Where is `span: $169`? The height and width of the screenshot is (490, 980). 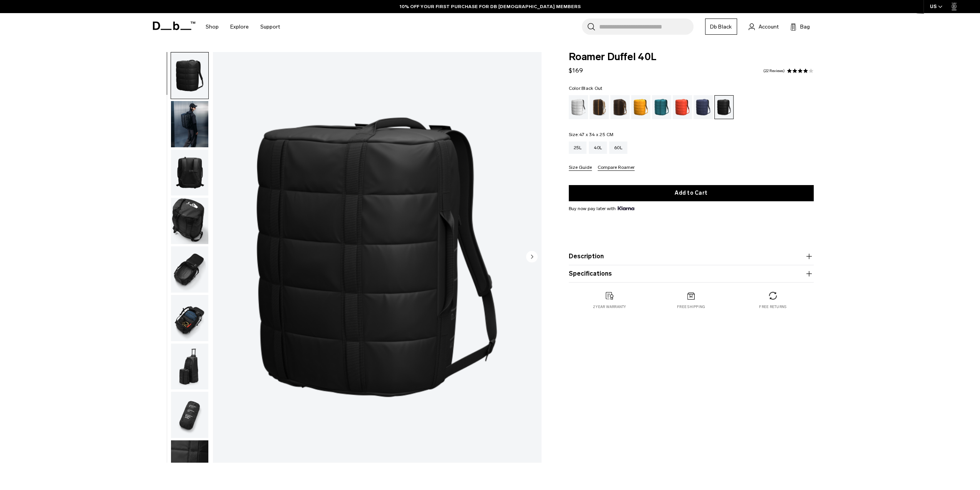
span: $169 is located at coordinates (576, 70).